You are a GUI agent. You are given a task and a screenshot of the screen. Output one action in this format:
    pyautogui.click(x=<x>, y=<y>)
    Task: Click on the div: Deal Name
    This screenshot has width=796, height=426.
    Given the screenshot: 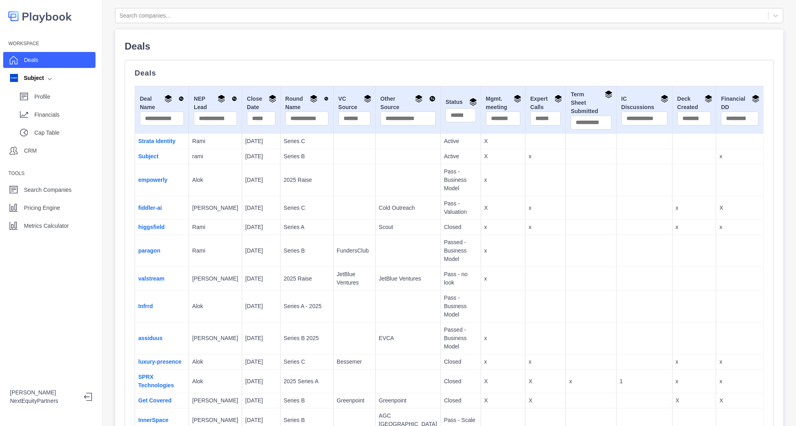 What is the action you would take?
    pyautogui.click(x=162, y=103)
    